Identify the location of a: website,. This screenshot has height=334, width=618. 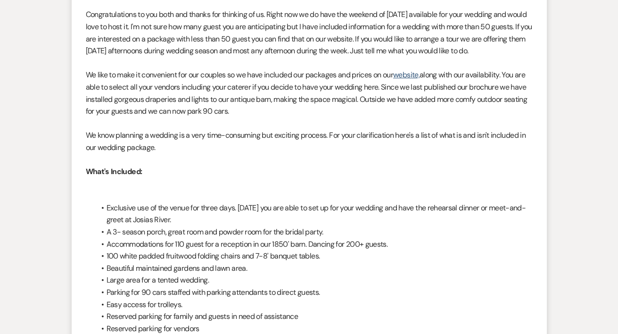
(407, 75).